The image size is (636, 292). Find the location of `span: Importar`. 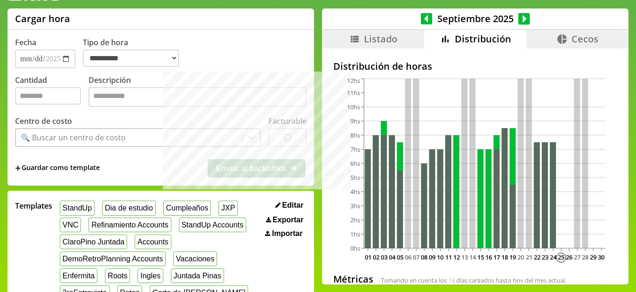

span: Importar is located at coordinates (287, 233).